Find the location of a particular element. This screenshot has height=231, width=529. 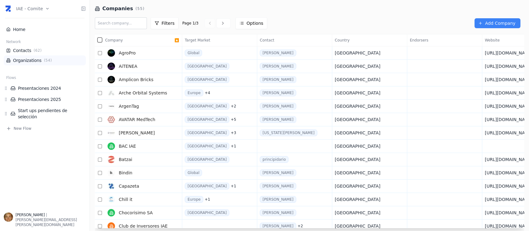

span: Chill it is located at coordinates (126, 200).